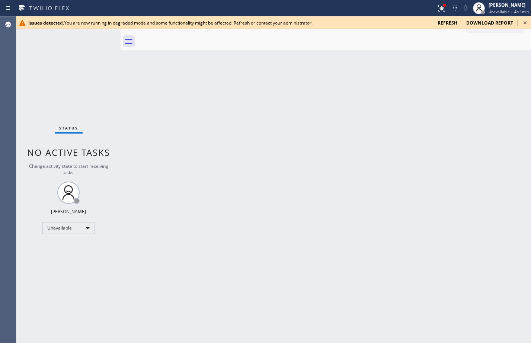  Describe the element at coordinates (509, 12) in the screenshot. I see `span: Unavailable | 4h 1min` at that location.